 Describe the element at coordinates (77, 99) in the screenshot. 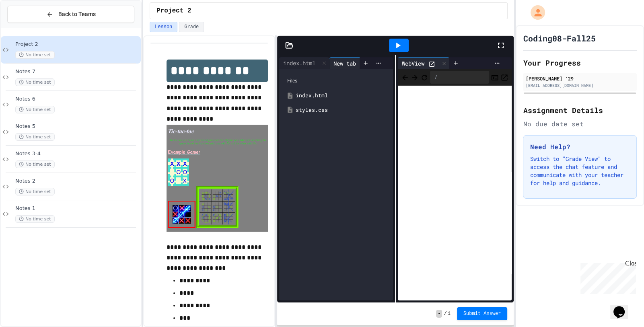

I see `span: Notes 6` at that location.